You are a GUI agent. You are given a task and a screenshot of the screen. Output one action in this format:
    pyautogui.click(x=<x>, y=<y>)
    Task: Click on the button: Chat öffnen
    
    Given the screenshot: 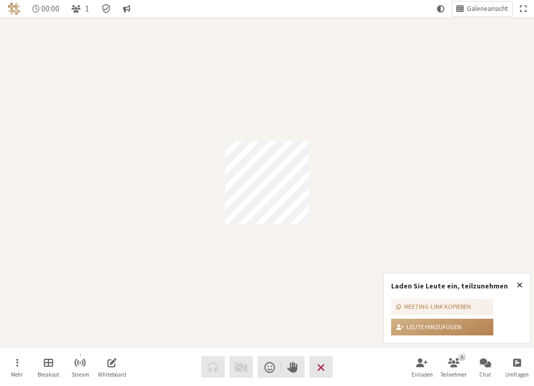 What is the action you would take?
    pyautogui.click(x=486, y=367)
    